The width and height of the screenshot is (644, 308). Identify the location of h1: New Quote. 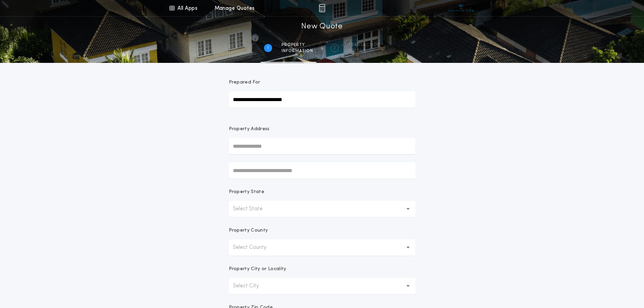
(322, 27).